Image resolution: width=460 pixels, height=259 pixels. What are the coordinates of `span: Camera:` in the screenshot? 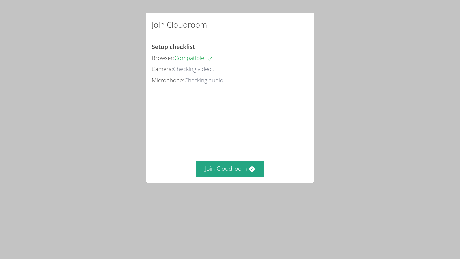 It's located at (162, 69).